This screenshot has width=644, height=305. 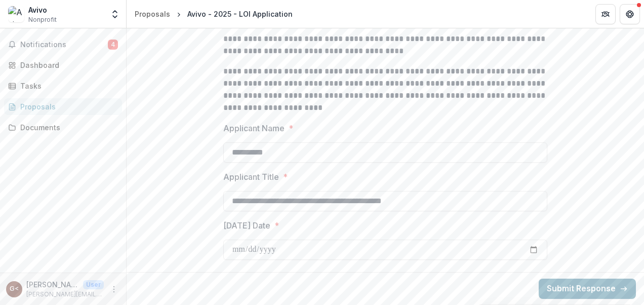 I want to click on div: Avivo - 2025 - LOI Application, so click(x=240, y=14).